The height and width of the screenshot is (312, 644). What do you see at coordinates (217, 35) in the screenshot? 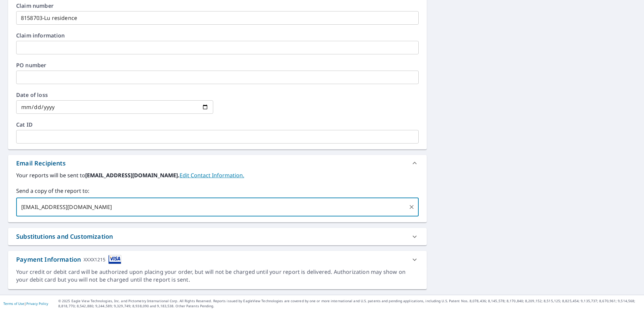
I see `label: Claim information` at bounding box center [217, 35].